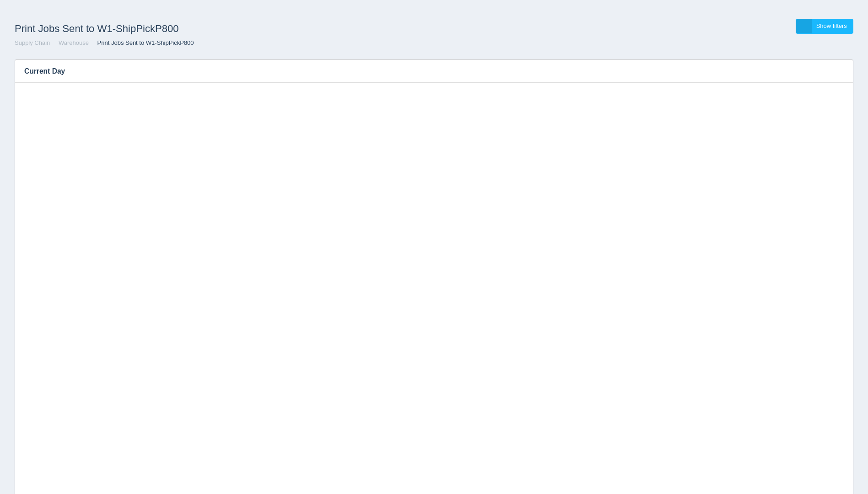 This screenshot has width=868, height=494. What do you see at coordinates (142, 43) in the screenshot?
I see `li: Print Jobs Sent to W1-ShipPickP800` at bounding box center [142, 43].